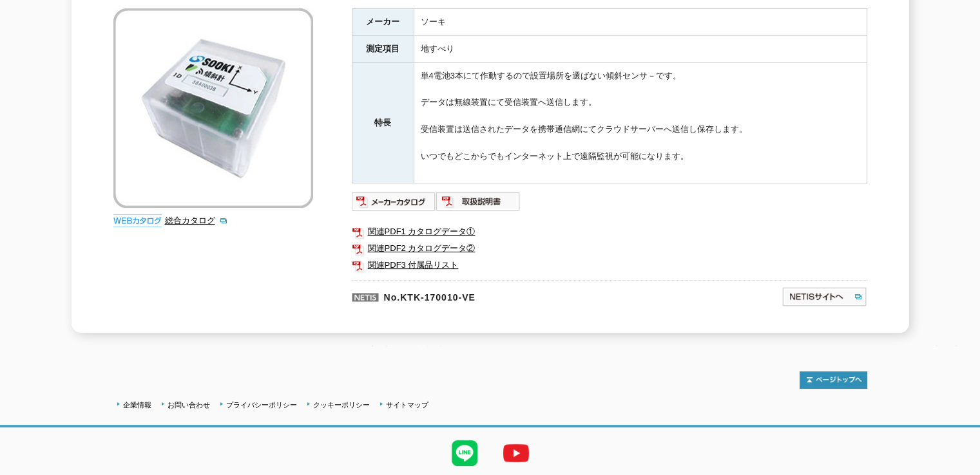 The width and height of the screenshot is (980, 475). I want to click on th: メーカー, so click(383, 23).